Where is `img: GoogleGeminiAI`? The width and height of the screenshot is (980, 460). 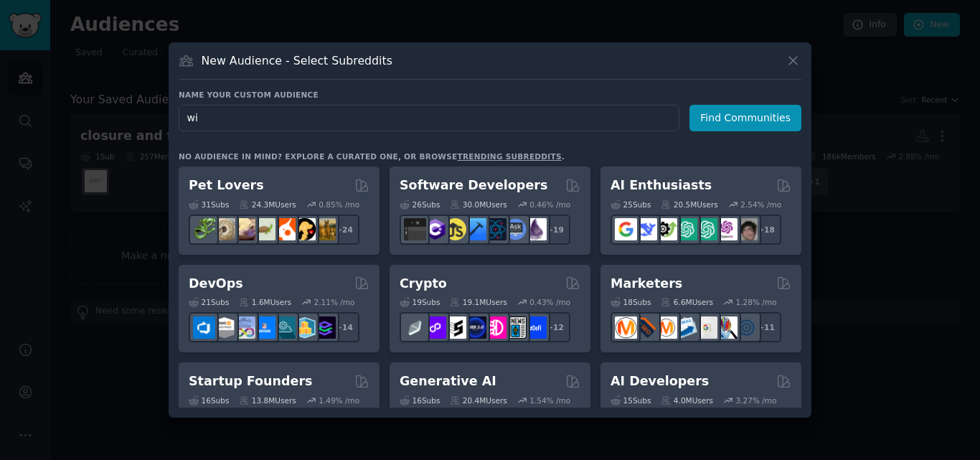 img: GoogleGeminiAI is located at coordinates (626, 229).